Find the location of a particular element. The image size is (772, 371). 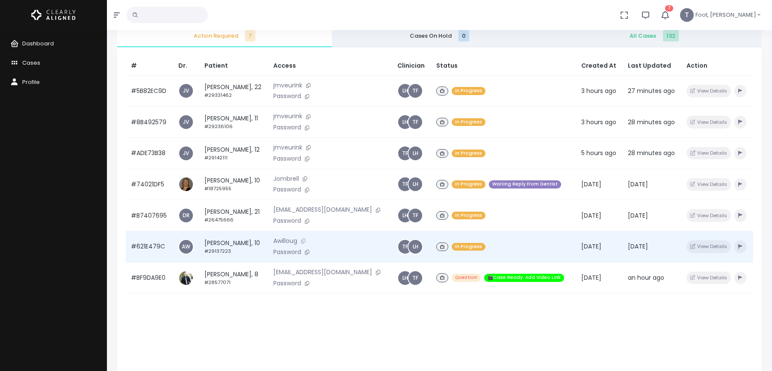

th: Created At is located at coordinates (600, 66).